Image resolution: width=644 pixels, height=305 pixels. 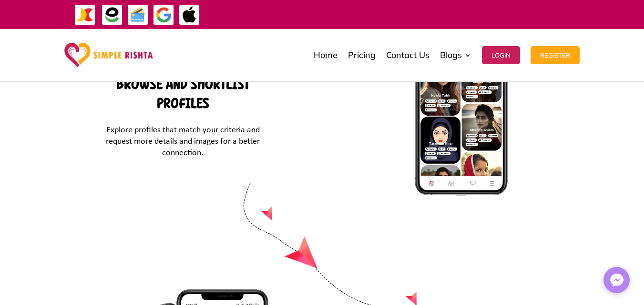 What do you see at coordinates (112, 15) in the screenshot?
I see `img: EasyPaisa-icon` at bounding box center [112, 15].